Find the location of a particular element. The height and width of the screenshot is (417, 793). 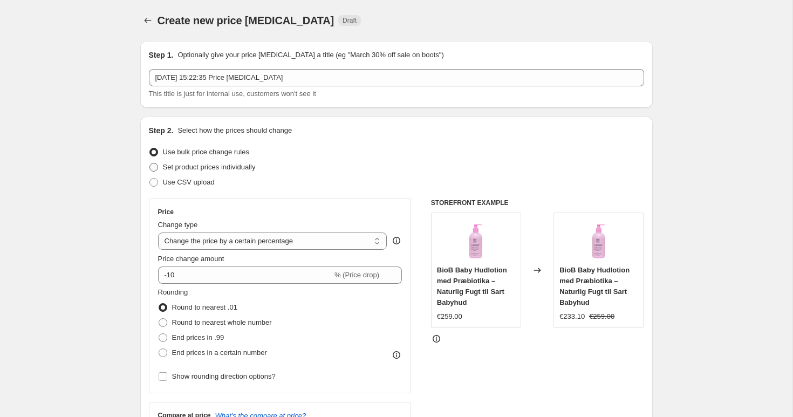

span: Rounding is located at coordinates (173, 292).